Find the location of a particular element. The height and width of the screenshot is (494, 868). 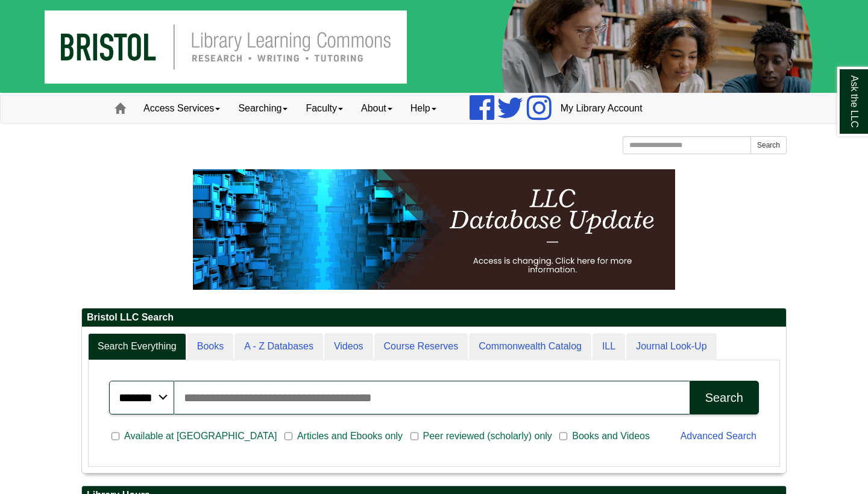

a: Books is located at coordinates (210, 347).